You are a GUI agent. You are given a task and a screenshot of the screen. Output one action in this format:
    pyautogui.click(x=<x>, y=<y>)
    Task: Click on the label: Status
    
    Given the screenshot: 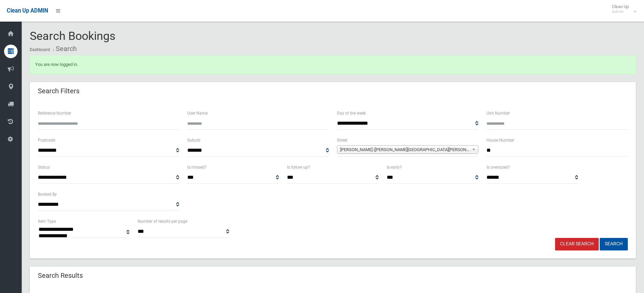 What is the action you would take?
    pyautogui.click(x=44, y=168)
    